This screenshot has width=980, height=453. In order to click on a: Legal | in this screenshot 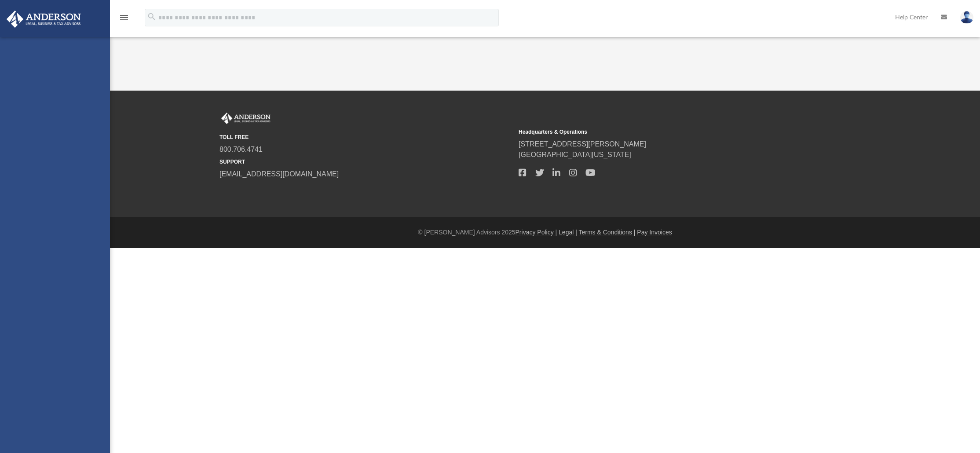, I will do `click(568, 233)`.